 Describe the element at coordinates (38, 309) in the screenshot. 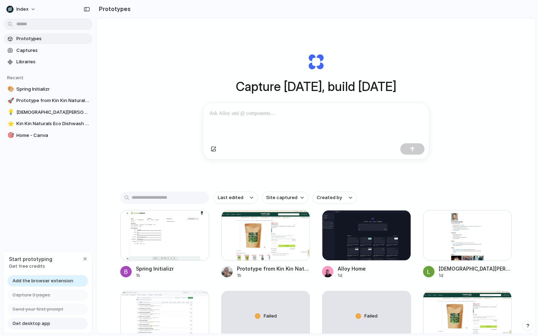

I see `span: Send your first prompt` at that location.